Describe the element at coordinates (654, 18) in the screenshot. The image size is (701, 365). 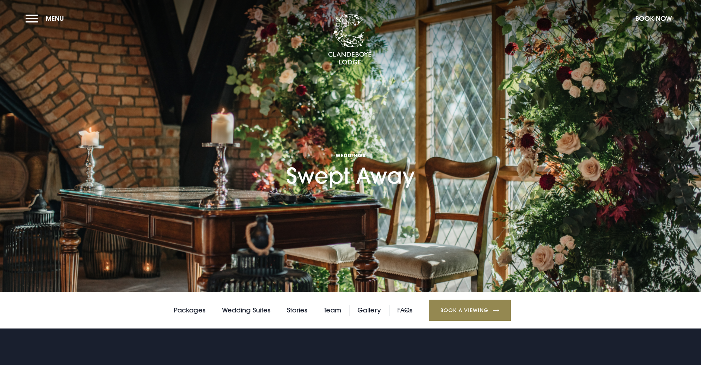
I see `button: Book Now` at that location.